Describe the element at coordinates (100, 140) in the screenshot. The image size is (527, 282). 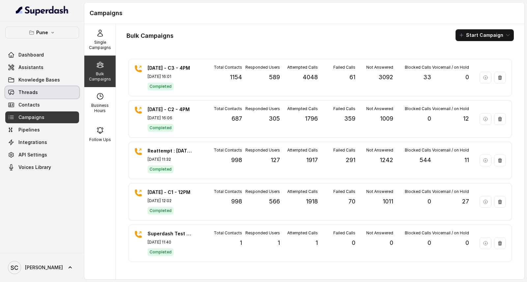
I see `p: Follow Ups` at that location.